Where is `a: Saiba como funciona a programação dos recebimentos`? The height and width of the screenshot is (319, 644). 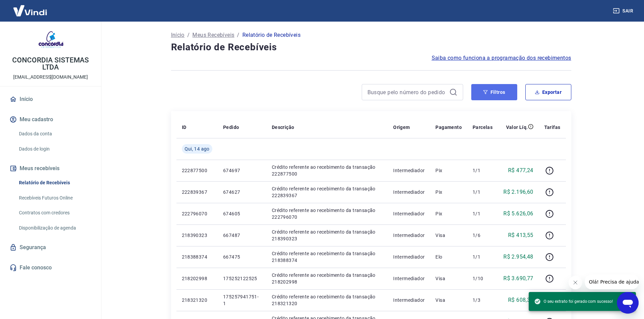 a: Saiba como funciona a programação dos recebimentos is located at coordinates (502, 58).